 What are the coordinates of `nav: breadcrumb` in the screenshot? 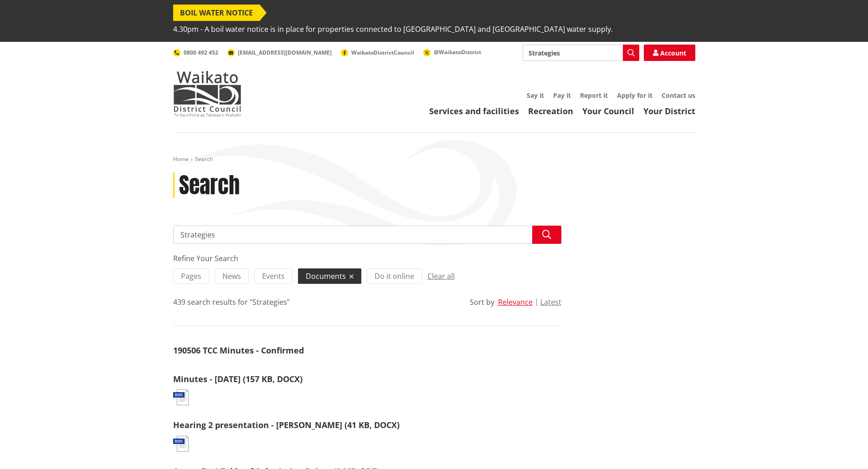 It's located at (434, 159).